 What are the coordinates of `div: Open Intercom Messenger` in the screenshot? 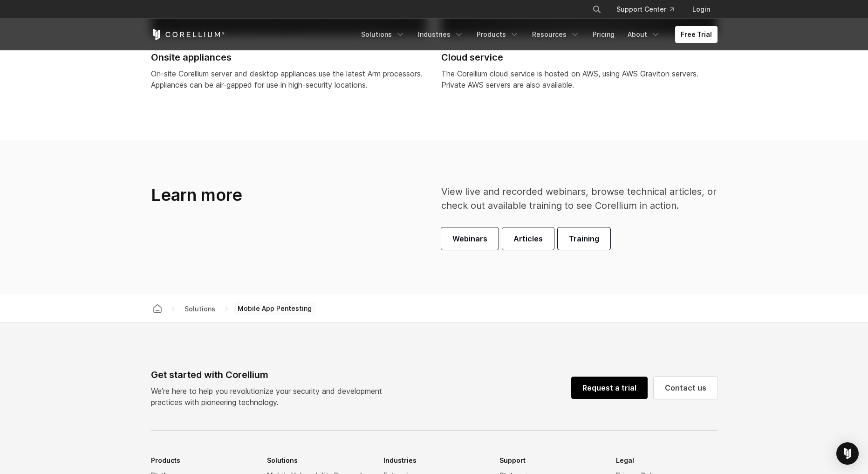 It's located at (847, 454).